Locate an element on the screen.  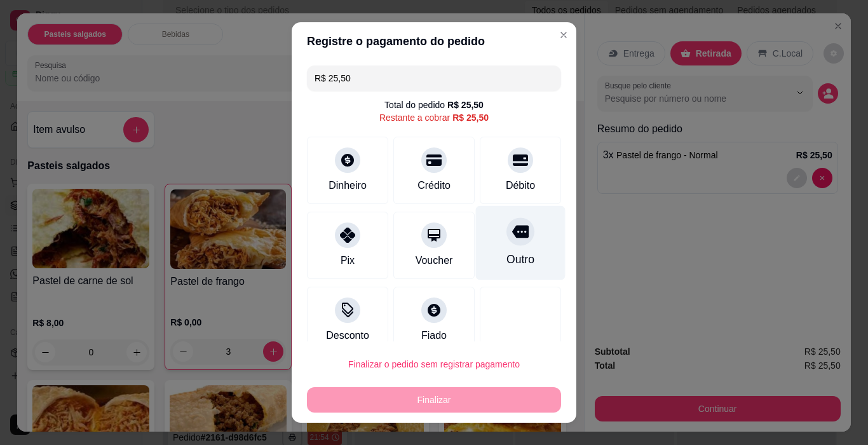
button: Close is located at coordinates (564, 35).